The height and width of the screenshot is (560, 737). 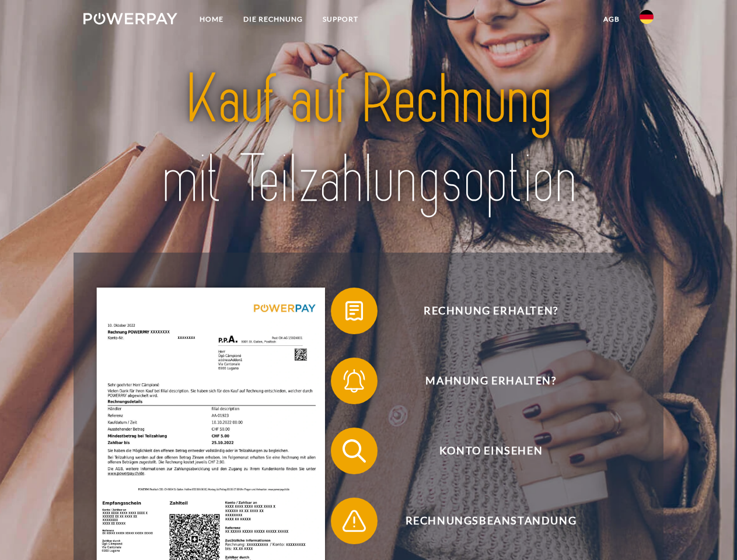 I want to click on a: agb, so click(x=612, y=19).